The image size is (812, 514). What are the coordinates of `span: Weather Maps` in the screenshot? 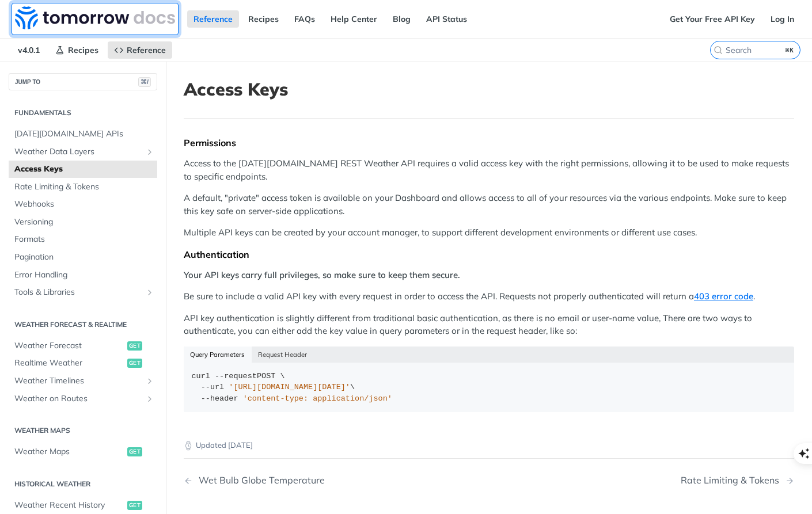 It's located at (69, 452).